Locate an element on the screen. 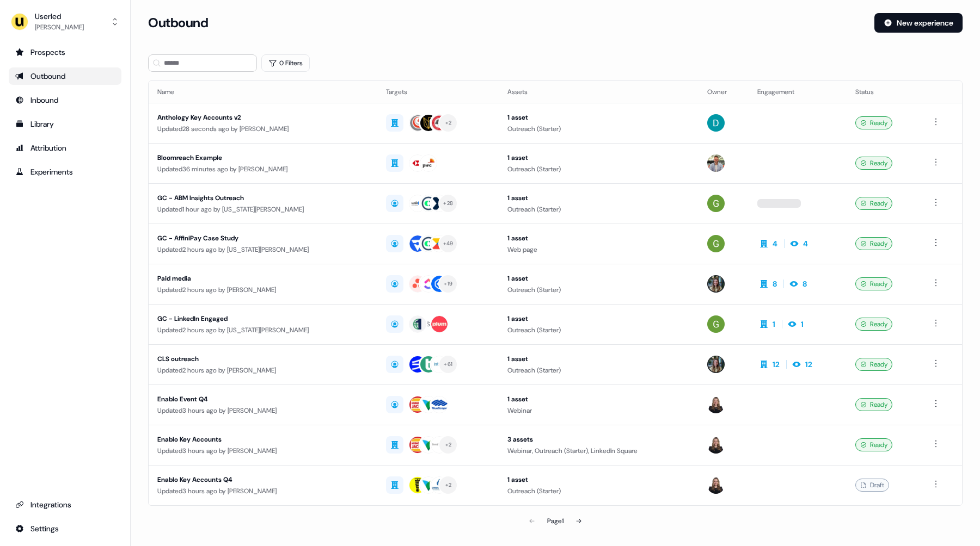 This screenshot has height=546, width=980. div: Enablo Key Accounts is located at coordinates (263, 440).